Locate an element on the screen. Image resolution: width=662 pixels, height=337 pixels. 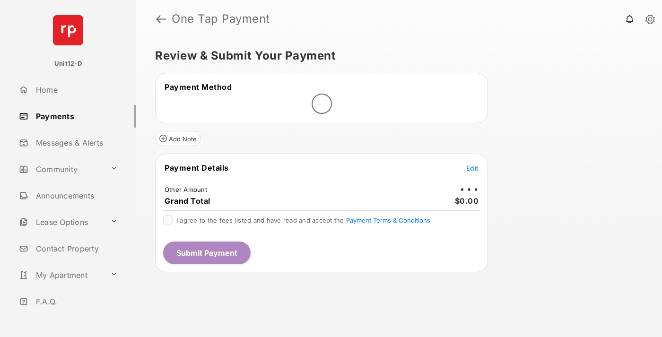
a: Payments is located at coordinates (76, 116).